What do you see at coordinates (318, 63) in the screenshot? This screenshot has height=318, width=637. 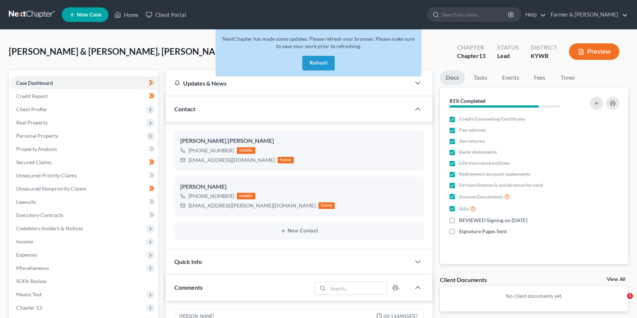 I see `button: Refresh` at bounding box center [318, 63].